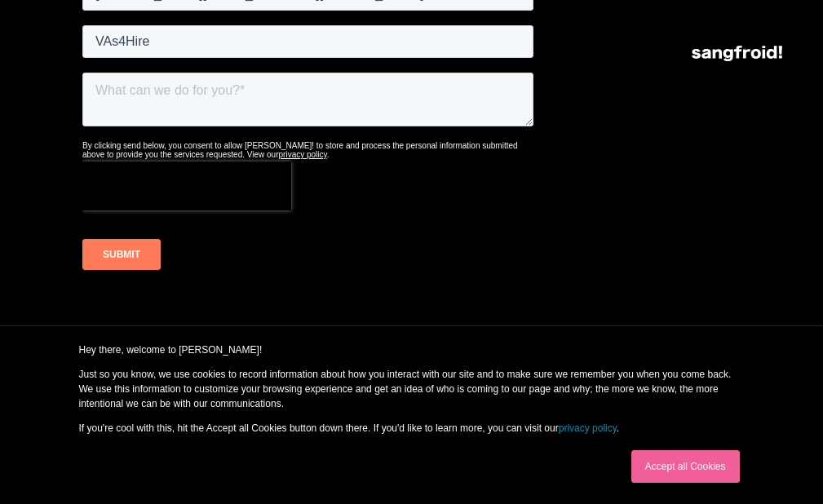 This screenshot has width=823, height=504. I want to click on img: logo, so click(737, 53).